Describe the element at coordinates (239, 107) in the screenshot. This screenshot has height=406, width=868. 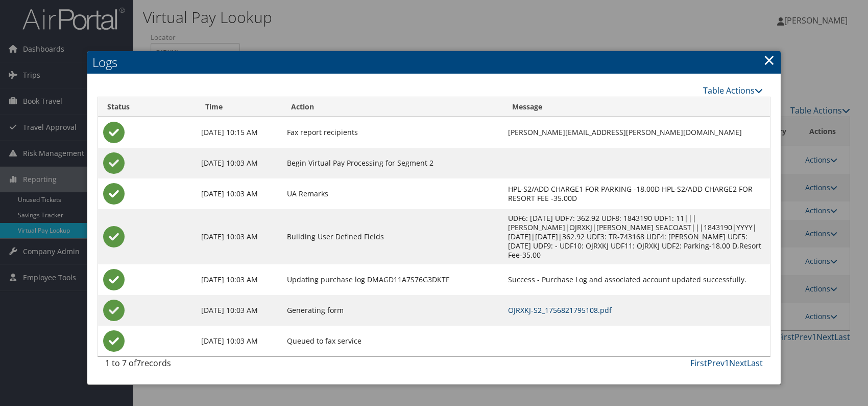
I see `th: Time: activate to sort column ascending` at that location.